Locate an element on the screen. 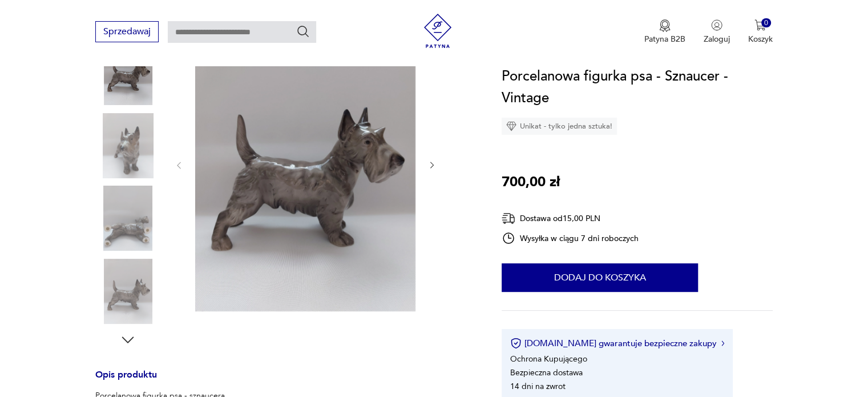  button: Sprzedawaj is located at coordinates (127, 31).